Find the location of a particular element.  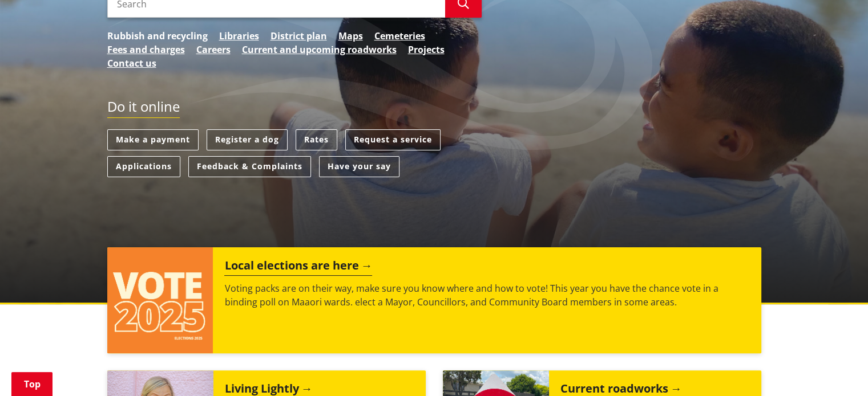

a: Libraries is located at coordinates (239, 35).